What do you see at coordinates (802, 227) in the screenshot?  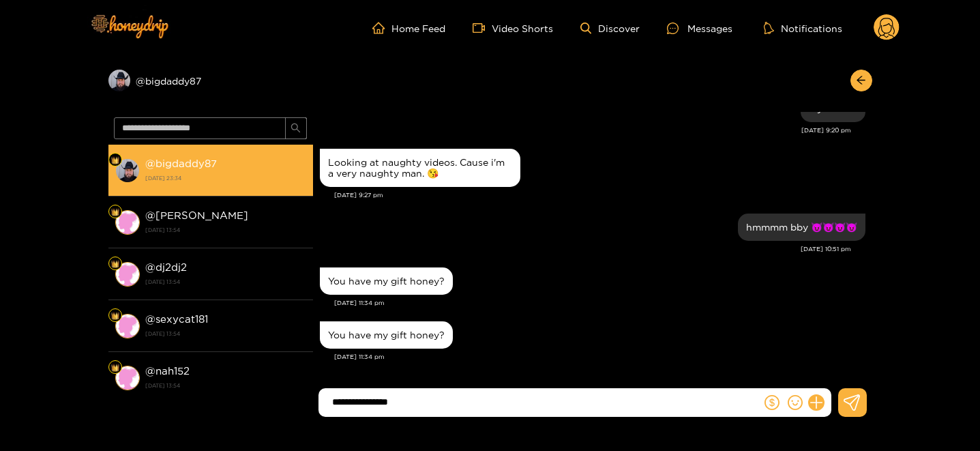 I see `div: Sep. 14, 10:51 pm` at bounding box center [802, 227].